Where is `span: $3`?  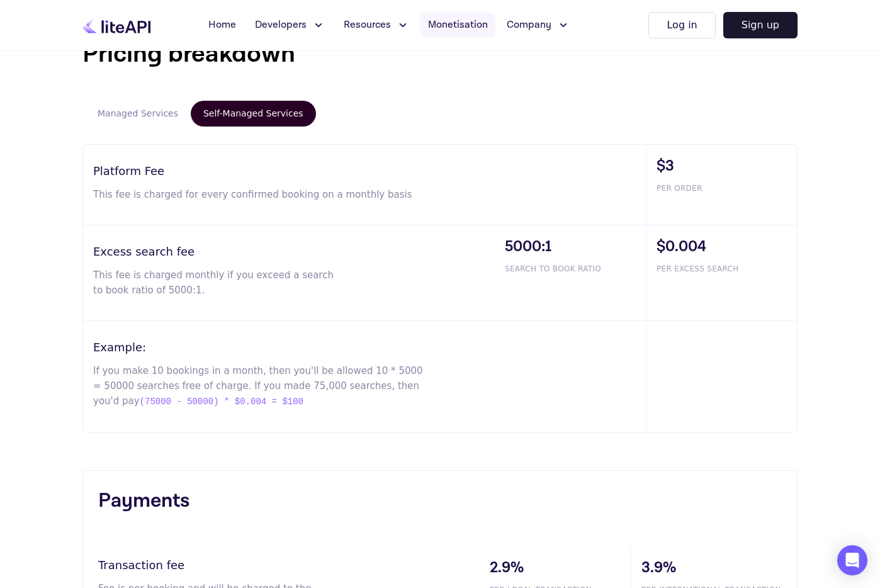
span: $3 is located at coordinates (726, 166).